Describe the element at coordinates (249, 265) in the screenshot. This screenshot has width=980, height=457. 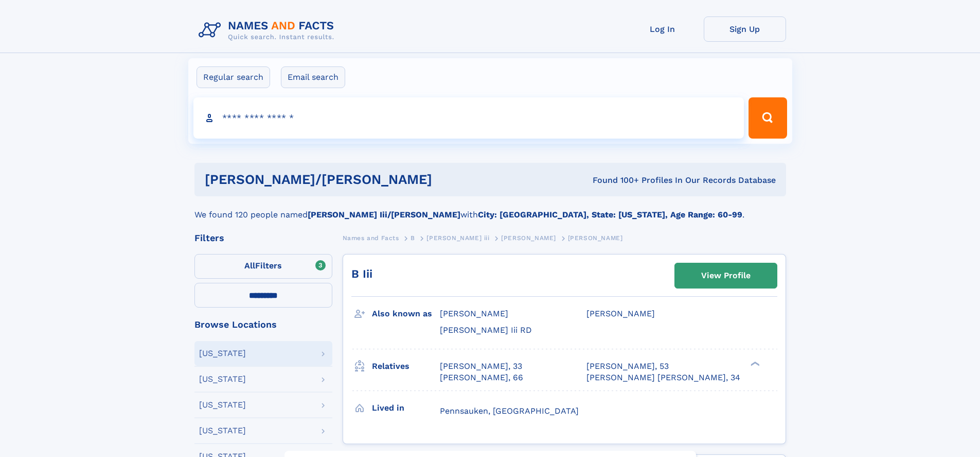
I see `span: All` at that location.